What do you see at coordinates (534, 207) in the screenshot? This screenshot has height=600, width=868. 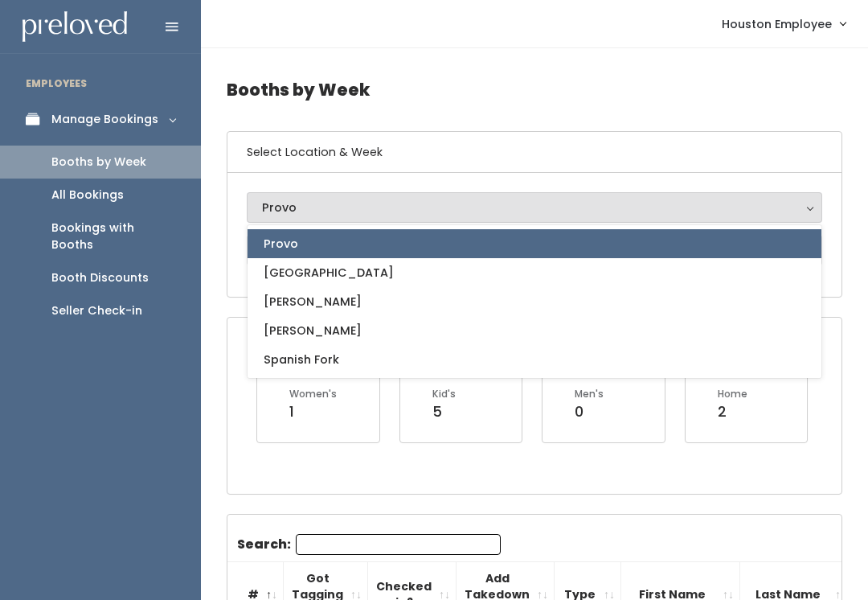 I see `div: Provo` at bounding box center [534, 207].